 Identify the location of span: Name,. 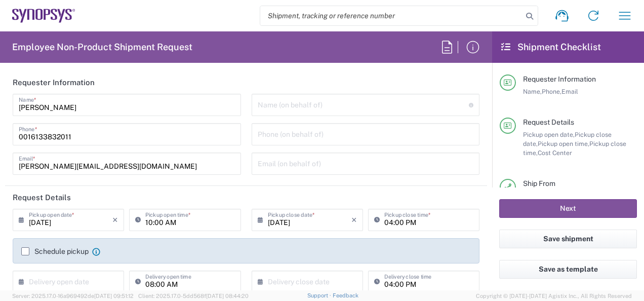
(532, 91).